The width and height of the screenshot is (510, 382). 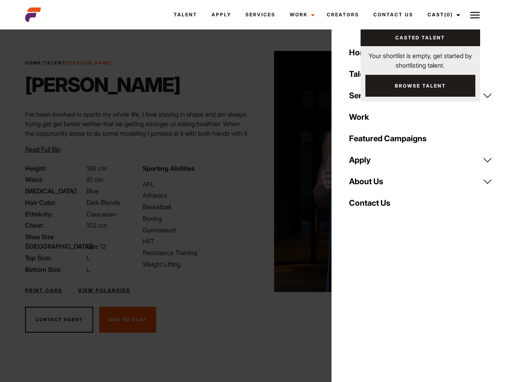 I want to click on li: Basketball, so click(x=196, y=207).